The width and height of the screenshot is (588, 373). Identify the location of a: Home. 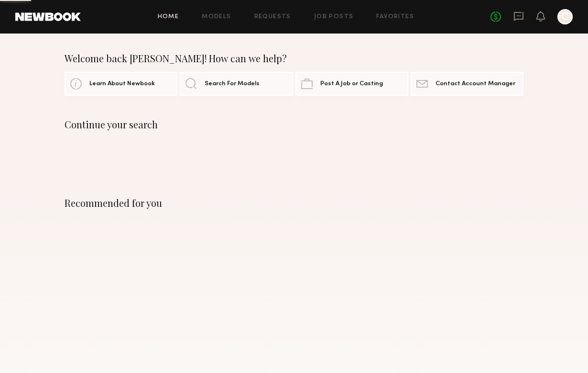
(168, 17).